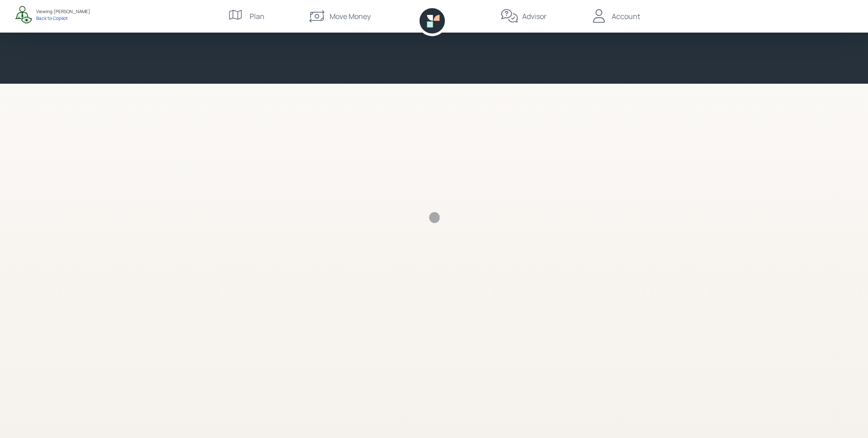 The image size is (868, 438). What do you see at coordinates (434, 217) in the screenshot?
I see `img: Retirable loading` at bounding box center [434, 217].